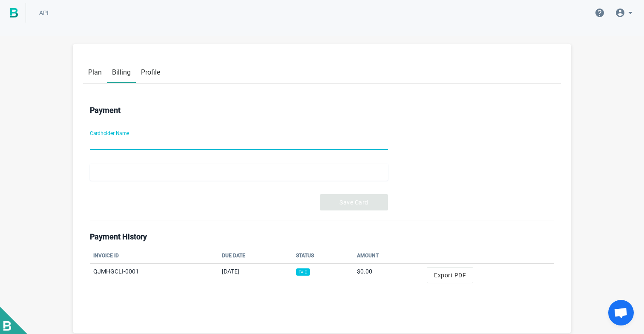 This screenshot has width=644, height=334. I want to click on button: Save Card, so click(354, 203).